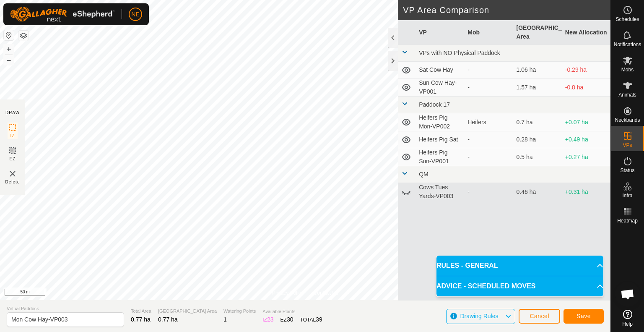  I want to click on span: 23, so click(270, 319).